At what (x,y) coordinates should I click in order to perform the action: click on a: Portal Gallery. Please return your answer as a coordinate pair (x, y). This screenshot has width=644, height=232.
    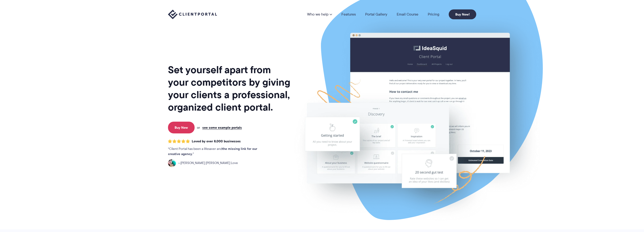
    Looking at the image, I should click on (376, 14).